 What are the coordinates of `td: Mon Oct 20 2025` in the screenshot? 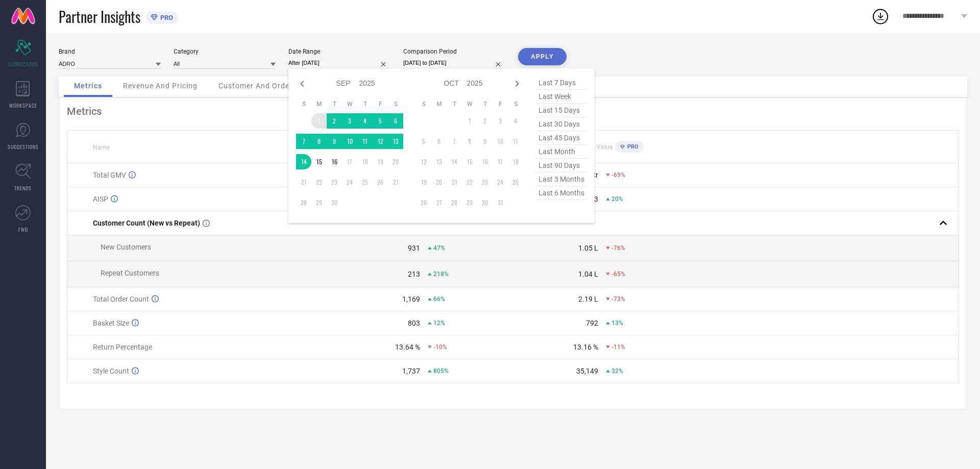 It's located at (439, 182).